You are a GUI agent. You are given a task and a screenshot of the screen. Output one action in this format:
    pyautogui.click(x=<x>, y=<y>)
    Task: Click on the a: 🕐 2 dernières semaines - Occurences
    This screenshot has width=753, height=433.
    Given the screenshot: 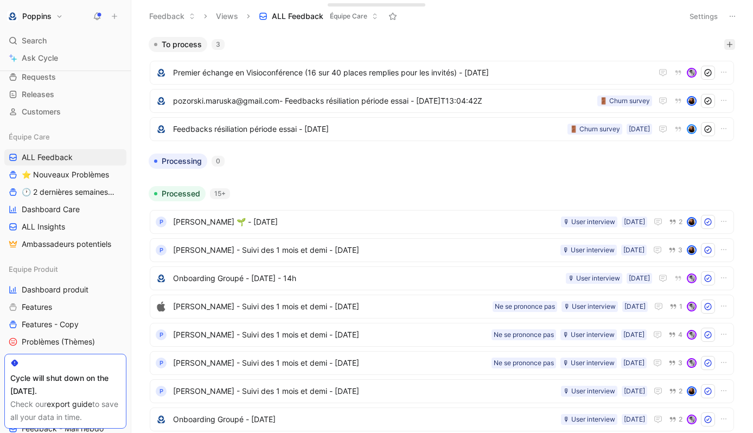 What is the action you would take?
    pyautogui.click(x=65, y=192)
    